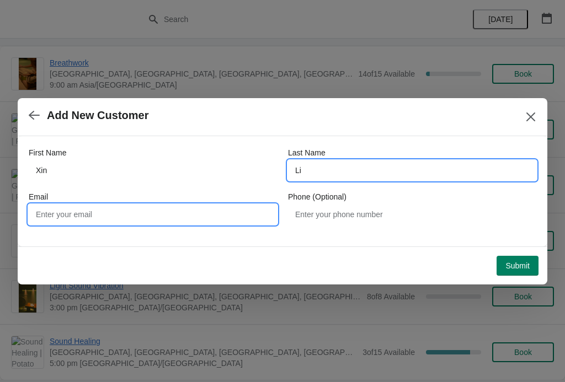  What do you see at coordinates (153, 215) in the screenshot?
I see `input: Enter your email` at bounding box center [153, 215].